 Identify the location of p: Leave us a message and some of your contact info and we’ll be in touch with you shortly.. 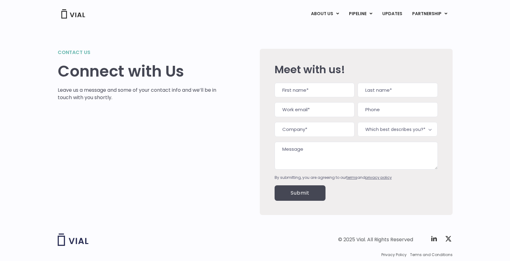
(137, 94).